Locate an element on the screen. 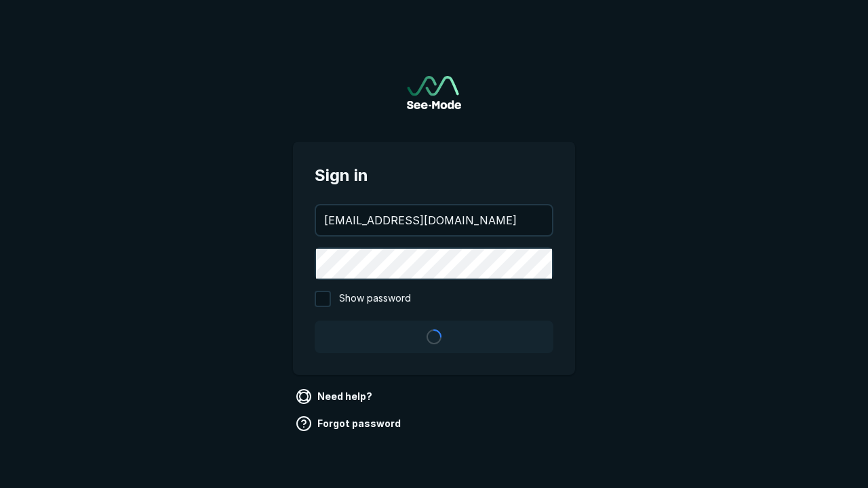 The image size is (868, 488). input: your@email.com is located at coordinates (434, 220).